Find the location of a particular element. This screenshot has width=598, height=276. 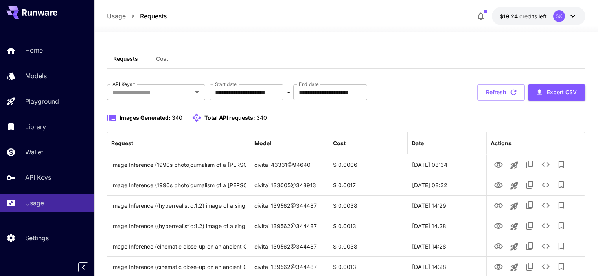

span: credits left is located at coordinates (533, 16).